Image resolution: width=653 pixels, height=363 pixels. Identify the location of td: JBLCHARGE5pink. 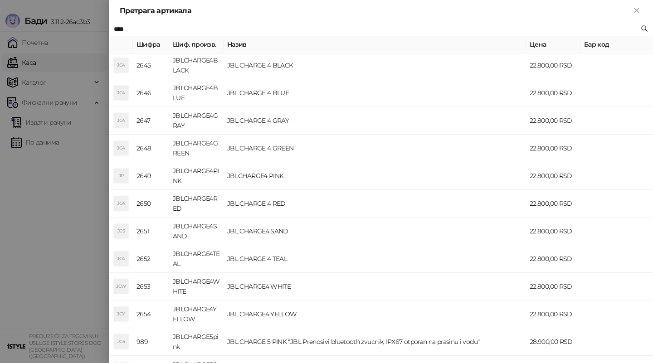
(196, 342).